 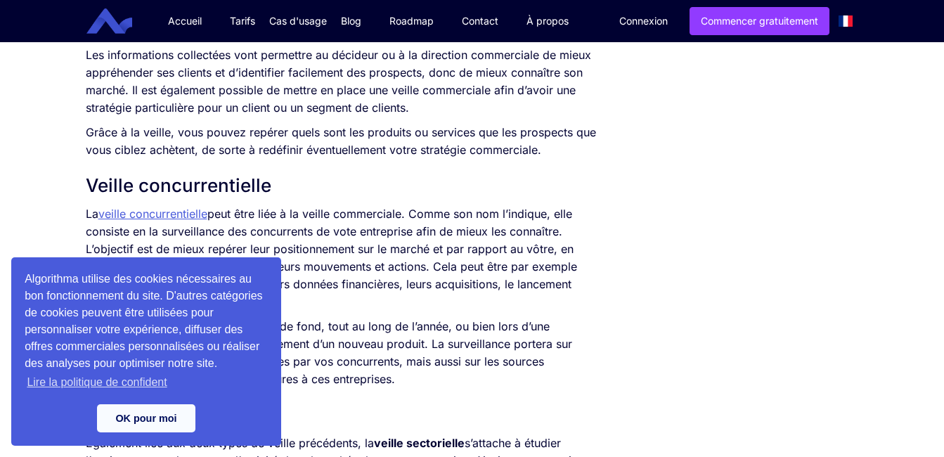 What do you see at coordinates (341, 415) in the screenshot?
I see `h2: Veille sectorielle` at bounding box center [341, 415].